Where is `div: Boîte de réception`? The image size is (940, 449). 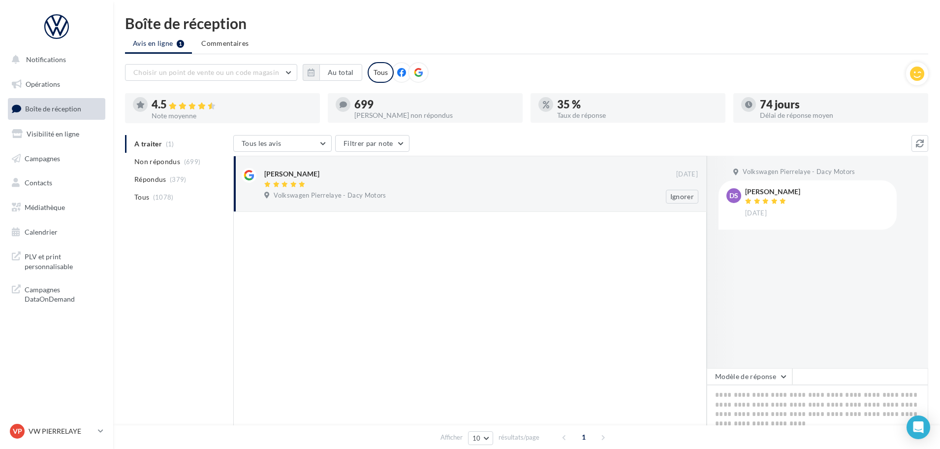
div: Boîte de réception is located at coordinates (527, 23).